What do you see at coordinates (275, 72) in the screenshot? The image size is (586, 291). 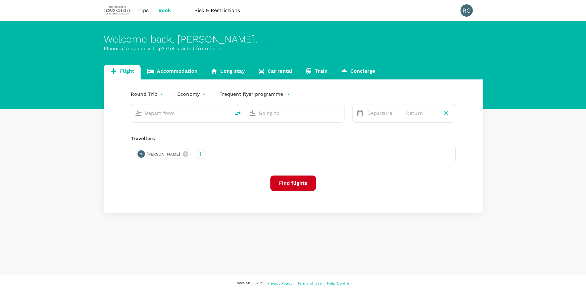 I see `a: Car rental` at bounding box center [275, 72].